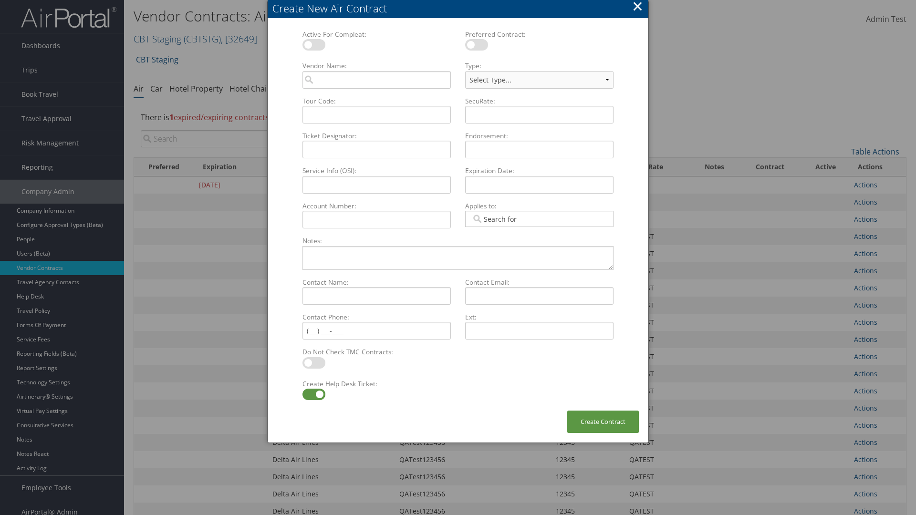 The height and width of the screenshot is (515, 916). Describe the element at coordinates (376, 34) in the screenshot. I see `label: Active For Compleat:` at that location.